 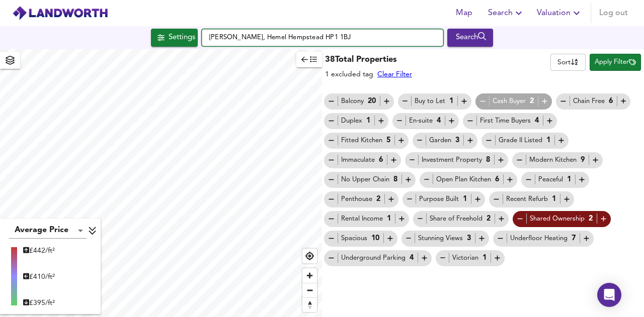 I want to click on div: Run Your Search, so click(x=470, y=38).